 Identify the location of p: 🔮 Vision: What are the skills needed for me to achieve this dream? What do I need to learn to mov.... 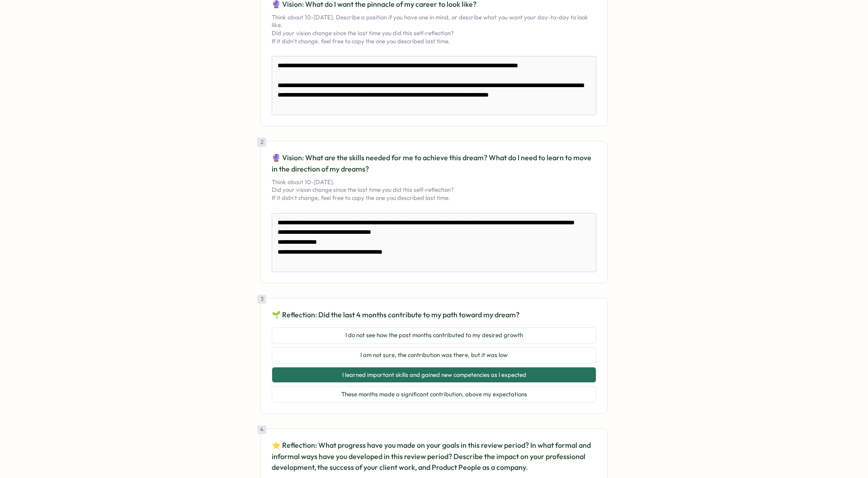
(434, 163).